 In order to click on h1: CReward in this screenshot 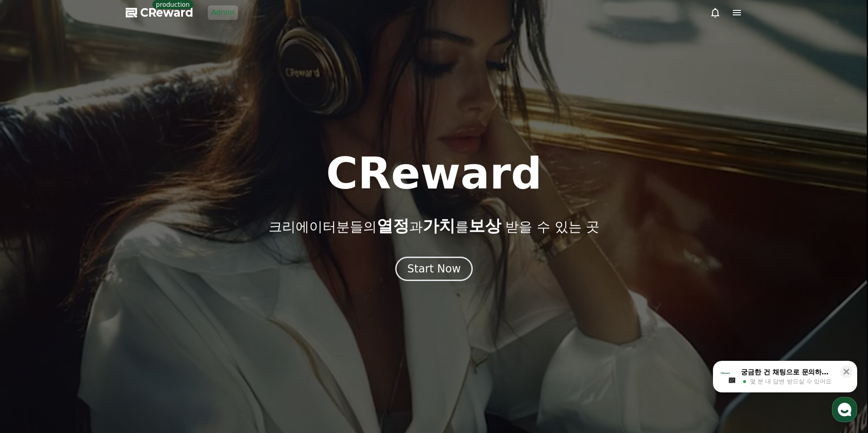, I will do `click(434, 173)`.